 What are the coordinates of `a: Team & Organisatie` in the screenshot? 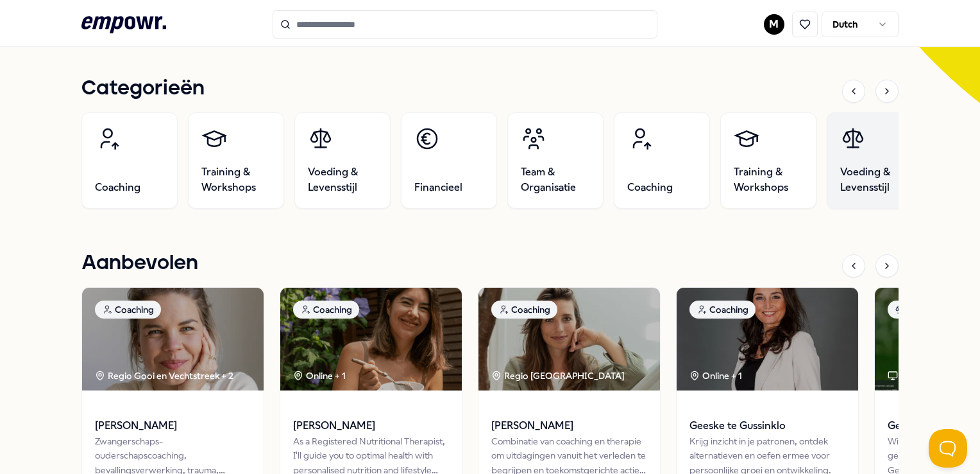 It's located at (556, 160).